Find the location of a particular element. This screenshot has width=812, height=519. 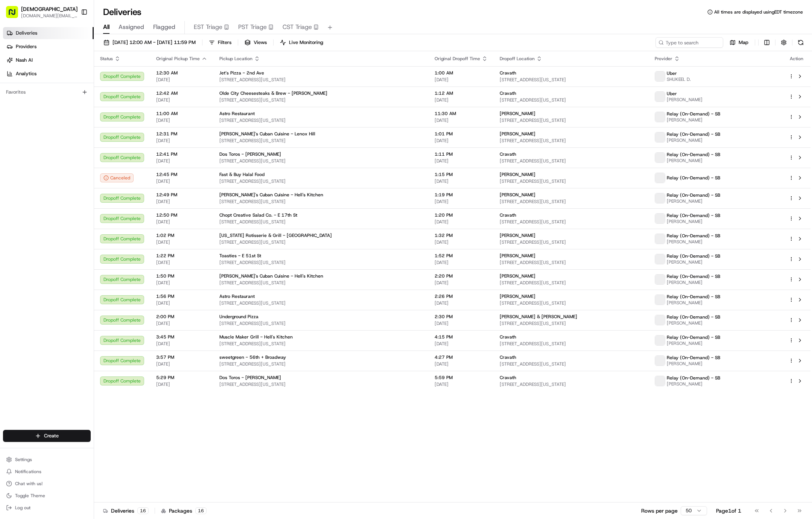

span: Settings is located at coordinates (23, 460).